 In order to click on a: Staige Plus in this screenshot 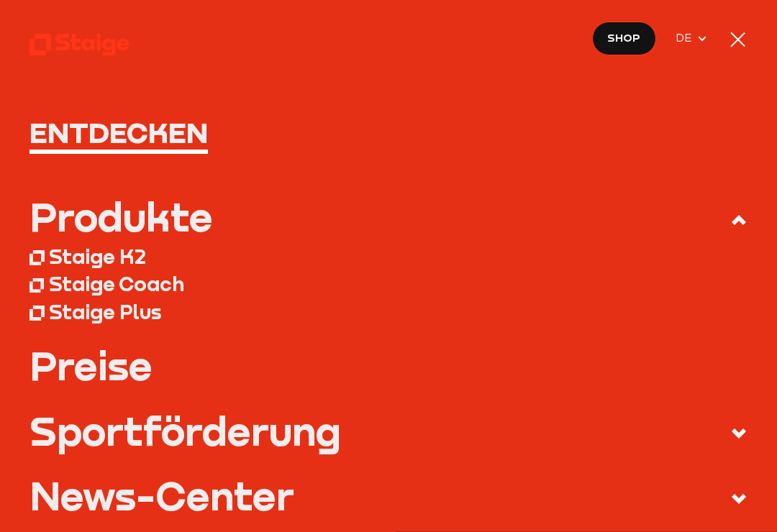, I will do `click(388, 312)`.